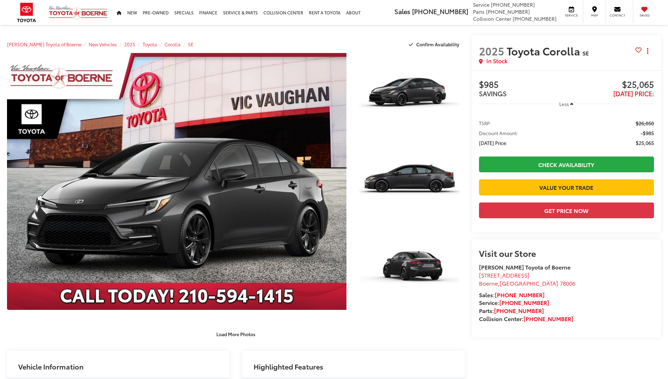 The width and height of the screenshot is (668, 379). I want to click on a: Expand Photo 1, so click(410, 94).